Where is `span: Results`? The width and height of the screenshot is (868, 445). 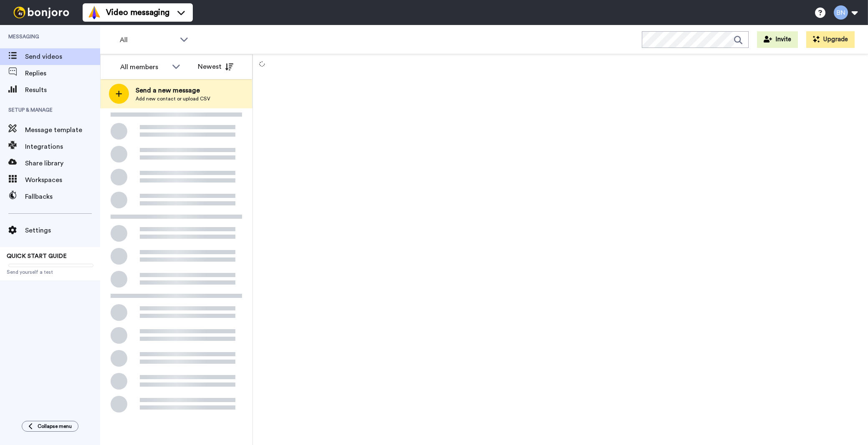 span: Results is located at coordinates (62, 90).